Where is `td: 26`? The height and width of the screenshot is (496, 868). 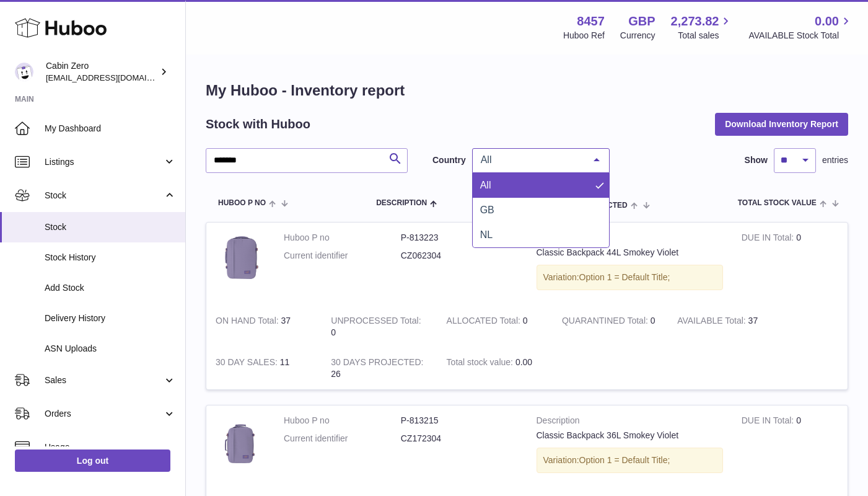
td: 26 is located at coordinates (379, 368).